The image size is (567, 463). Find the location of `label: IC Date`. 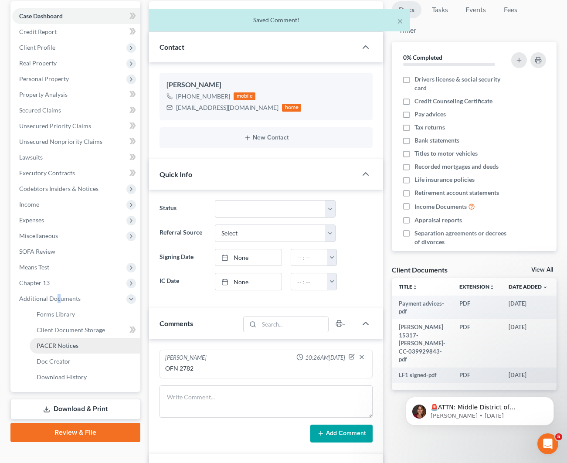

label: IC Date is located at coordinates (183, 282).